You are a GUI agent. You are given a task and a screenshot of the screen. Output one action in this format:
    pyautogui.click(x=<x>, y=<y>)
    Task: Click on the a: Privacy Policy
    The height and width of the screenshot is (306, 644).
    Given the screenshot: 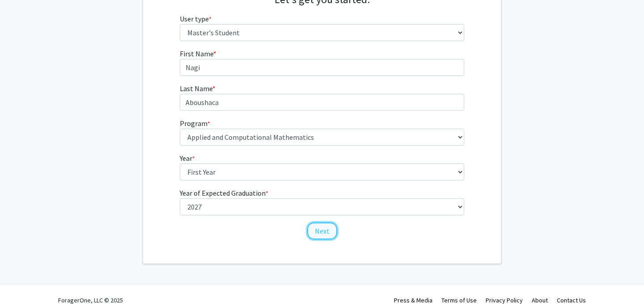 What is the action you would take?
    pyautogui.click(x=504, y=300)
    